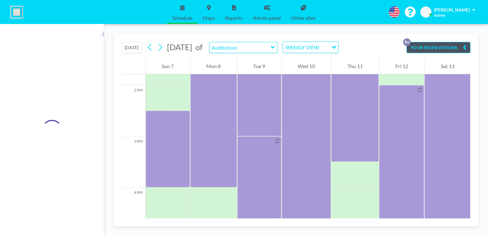  Describe the element at coordinates (234, 18) in the screenshot. I see `span: Reports` at that location.